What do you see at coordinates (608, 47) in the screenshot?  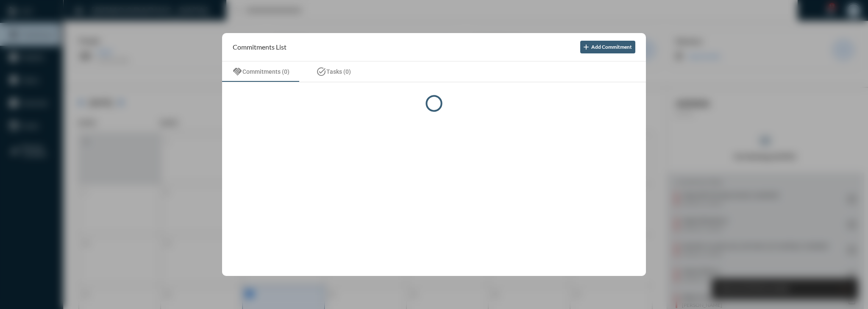 I see `button: Add Commitment` at bounding box center [608, 47].